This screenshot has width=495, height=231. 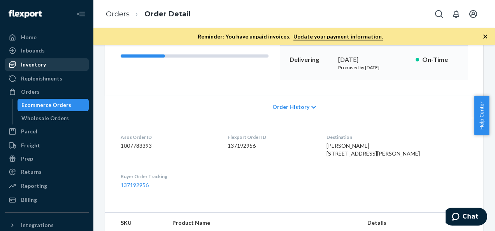 What do you see at coordinates (25, 14) in the screenshot?
I see `img: Flexport logo` at bounding box center [25, 14].